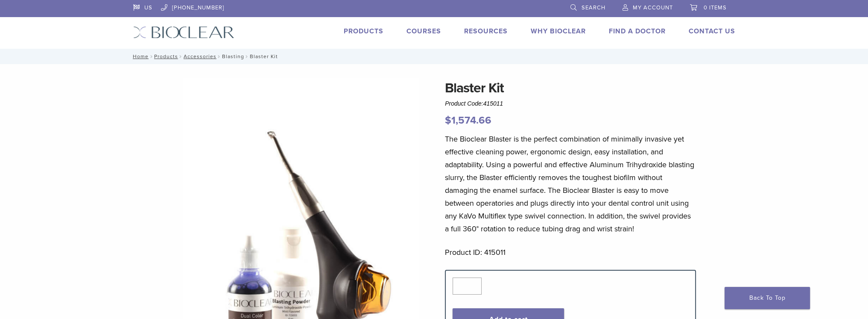 Image resolution: width=868 pixels, height=319 pixels. I want to click on p: Product ID: 415011, so click(570, 252).